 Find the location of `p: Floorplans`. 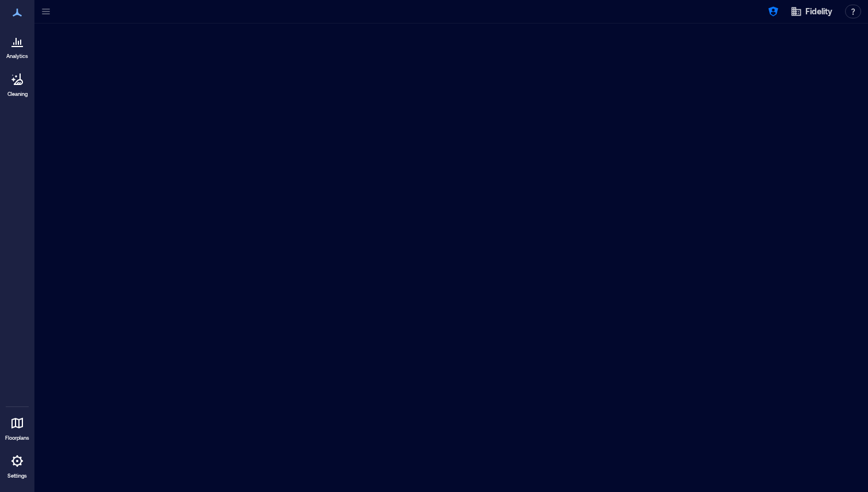

p: Floorplans is located at coordinates (17, 438).